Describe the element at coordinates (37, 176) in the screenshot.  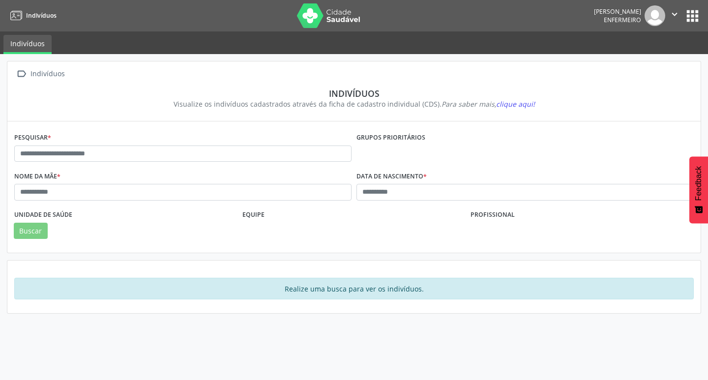
I see `label: Nome da mãe` at that location.